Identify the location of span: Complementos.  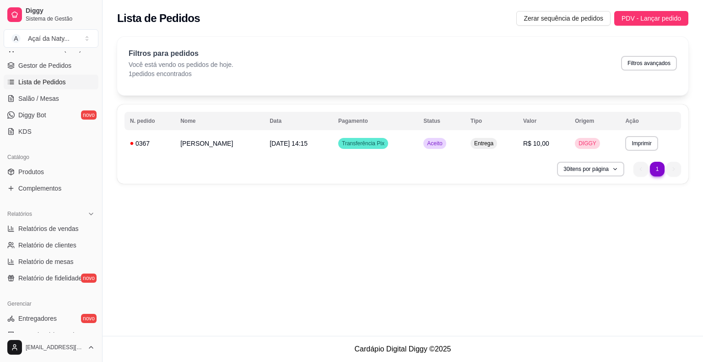
(40, 188).